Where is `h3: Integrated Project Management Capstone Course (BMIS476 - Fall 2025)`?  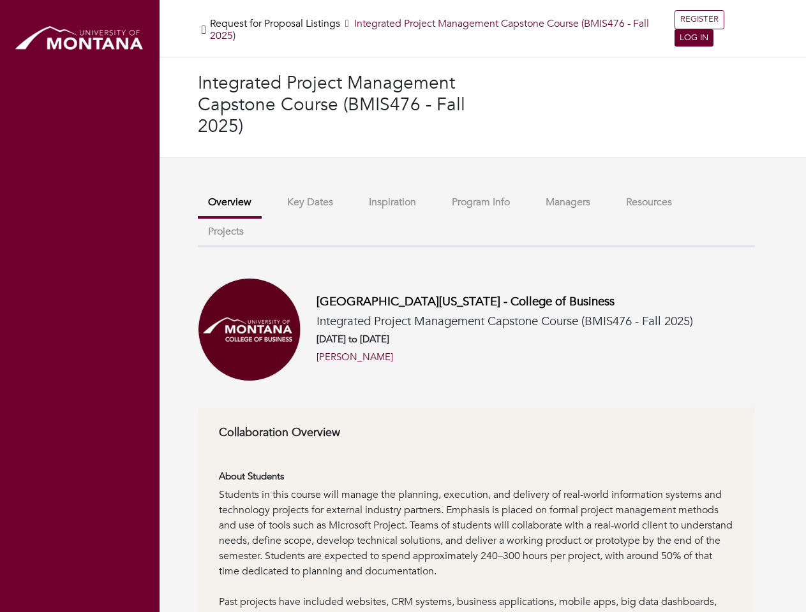 h3: Integrated Project Management Capstone Course (BMIS476 - Fall 2025) is located at coordinates (340, 105).